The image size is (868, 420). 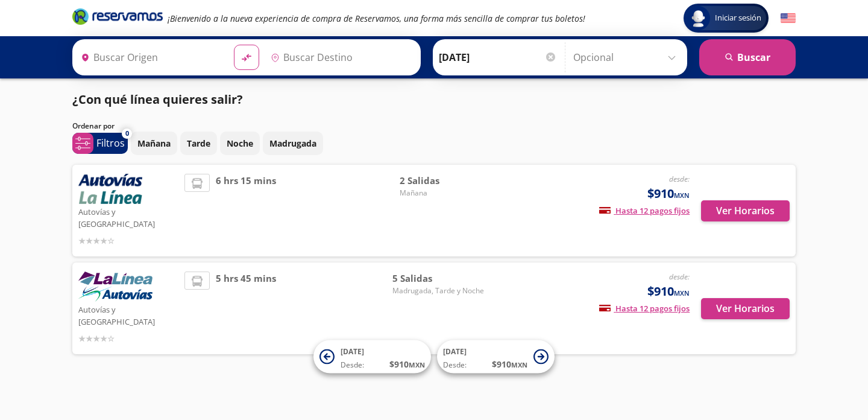 What do you see at coordinates (154, 143) in the screenshot?
I see `button: Mañana` at bounding box center [154, 143].